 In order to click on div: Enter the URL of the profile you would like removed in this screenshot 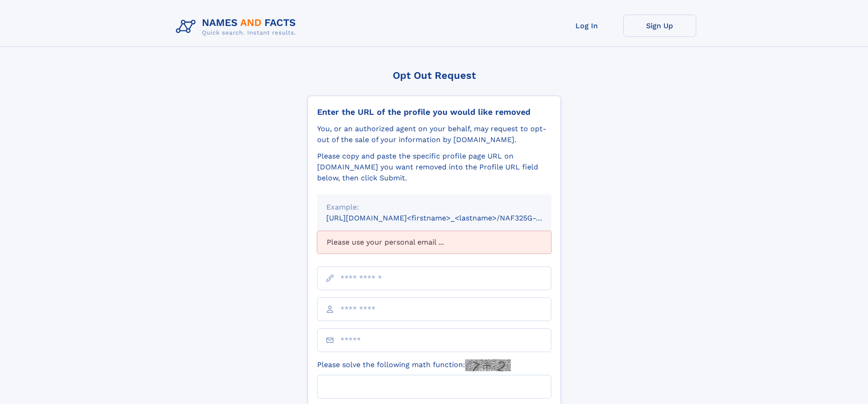, I will do `click(434, 112)`.